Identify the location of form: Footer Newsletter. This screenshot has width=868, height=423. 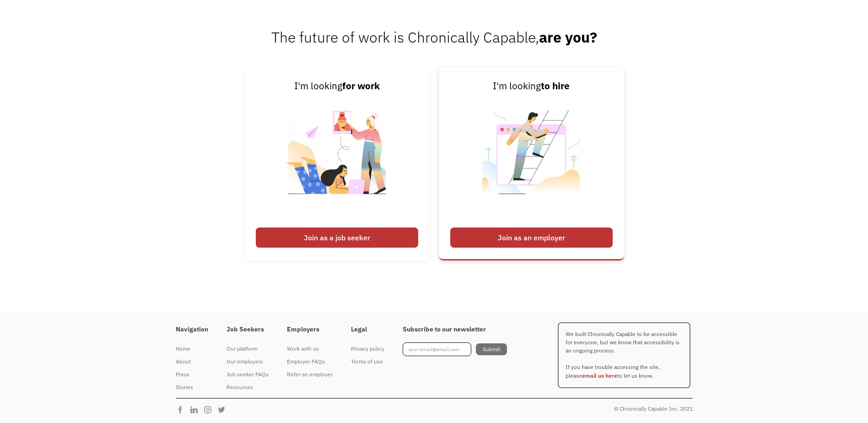
(455, 349).